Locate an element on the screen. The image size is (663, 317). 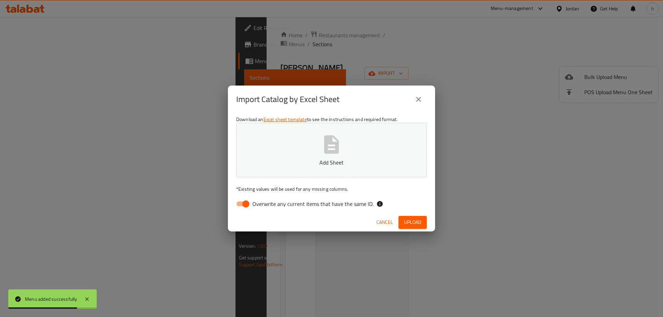
button: Add Sheet is located at coordinates (331, 150).